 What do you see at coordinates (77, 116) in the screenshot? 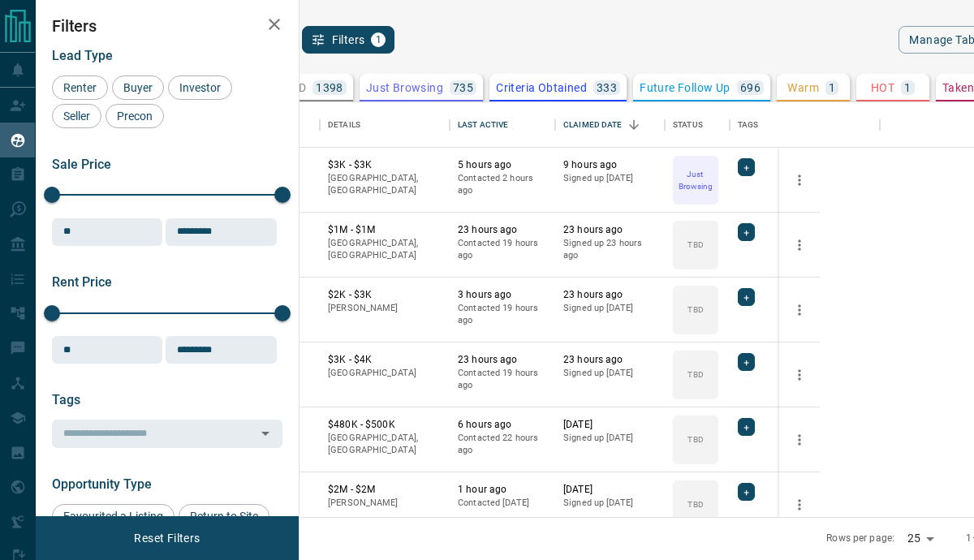
I see `div: Seller` at bounding box center [77, 116].